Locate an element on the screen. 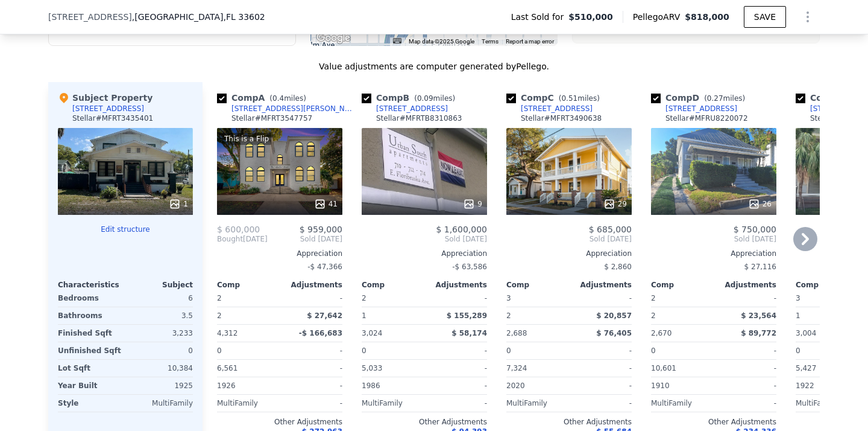 This screenshot has height=431, width=868. span: 0.09 is located at coordinates (424, 98).